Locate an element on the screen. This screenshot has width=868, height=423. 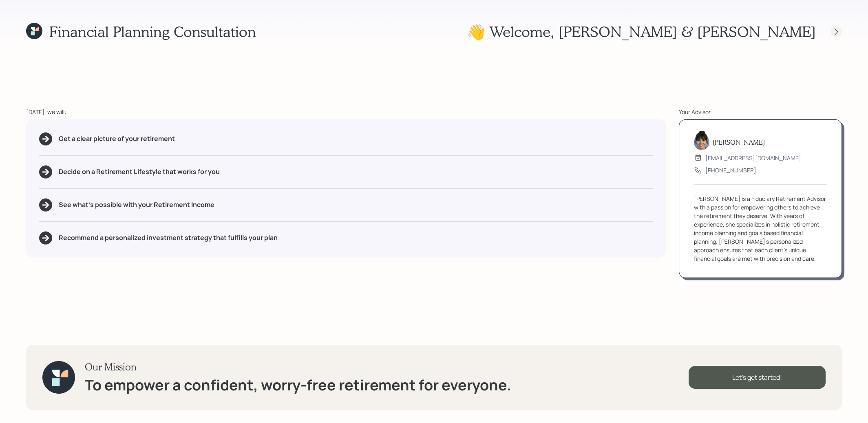
div: Let's get started! is located at coordinates (757, 377).